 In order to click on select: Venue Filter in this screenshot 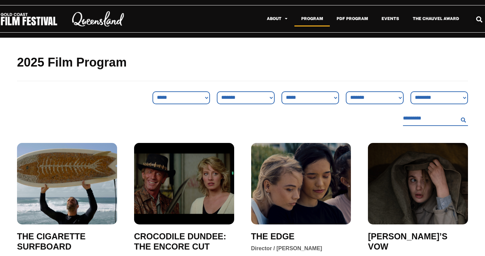, I will do `click(310, 98)`.